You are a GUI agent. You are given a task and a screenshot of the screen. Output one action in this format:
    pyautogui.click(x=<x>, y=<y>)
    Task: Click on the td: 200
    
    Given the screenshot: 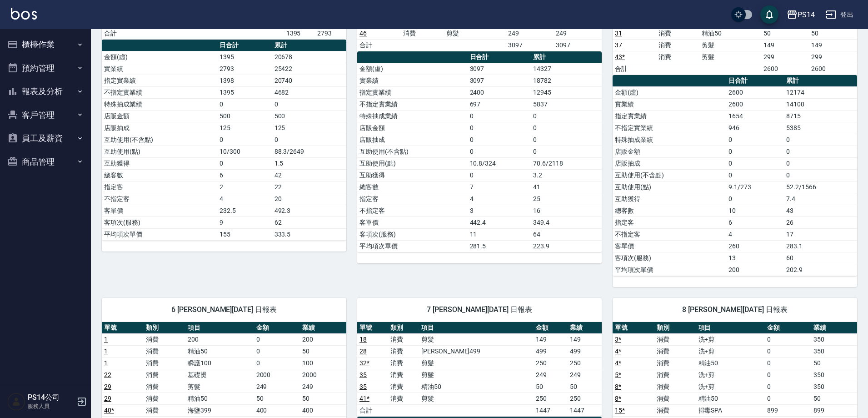 What is the action you would take?
    pyautogui.click(x=323, y=339)
    